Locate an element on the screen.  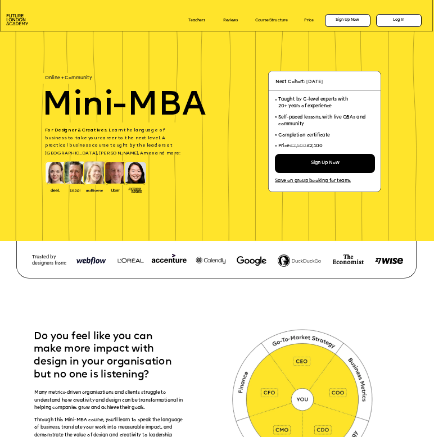
img: image-8d571a77-038a-4425-b27a-5310df5a295c.png is located at coordinates (389, 261).